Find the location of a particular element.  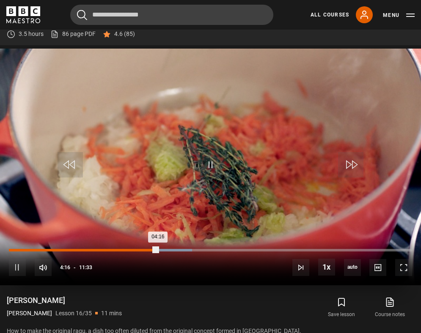

a: All Courses is located at coordinates (329, 15).